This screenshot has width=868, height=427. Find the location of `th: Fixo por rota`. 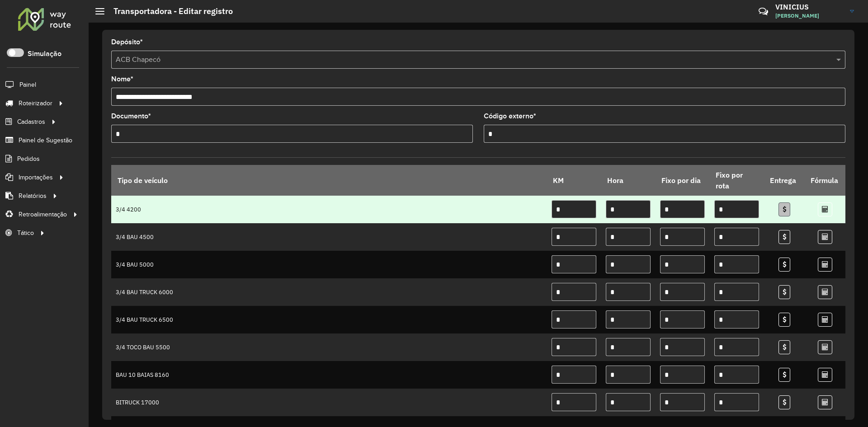

th: Fixo por rota is located at coordinates (737, 180).